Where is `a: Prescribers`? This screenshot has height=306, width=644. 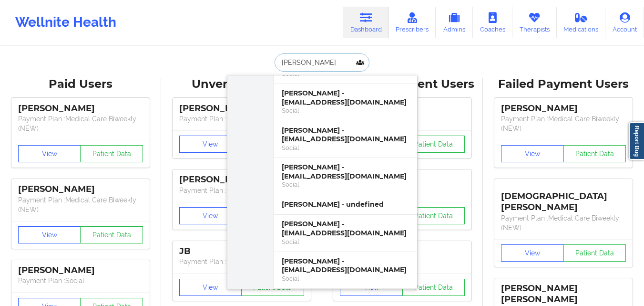
a: Prescribers is located at coordinates (412, 23).